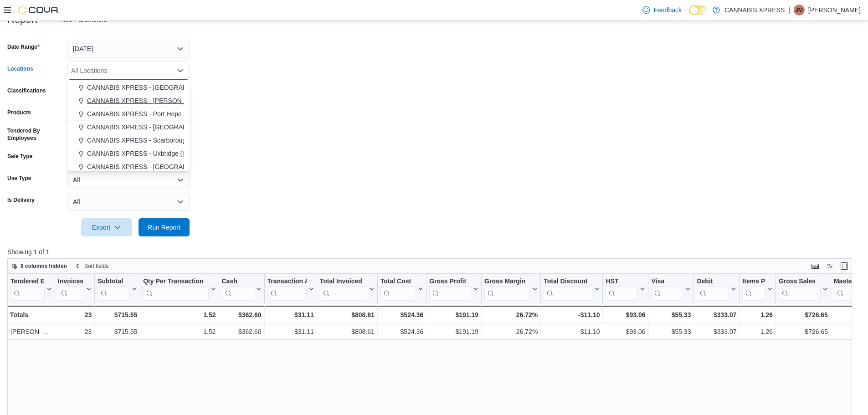 The image size is (868, 415). What do you see at coordinates (19, 113) in the screenshot?
I see `label: Products` at bounding box center [19, 113].